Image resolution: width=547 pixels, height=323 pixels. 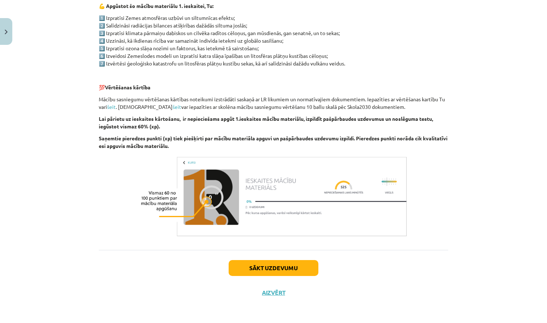 What do you see at coordinates (273, 268) in the screenshot?
I see `button: Sākt uzdevumu` at bounding box center [273, 268].